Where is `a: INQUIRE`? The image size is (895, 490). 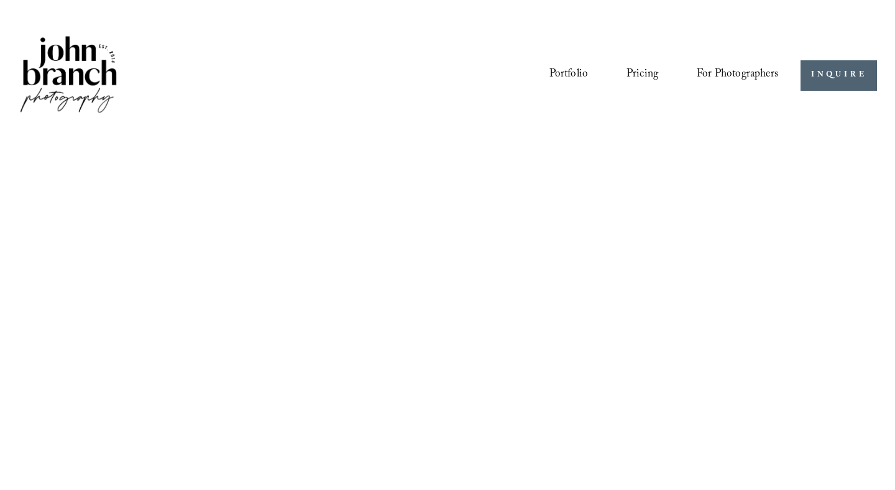 a: INQUIRE is located at coordinates (839, 75).